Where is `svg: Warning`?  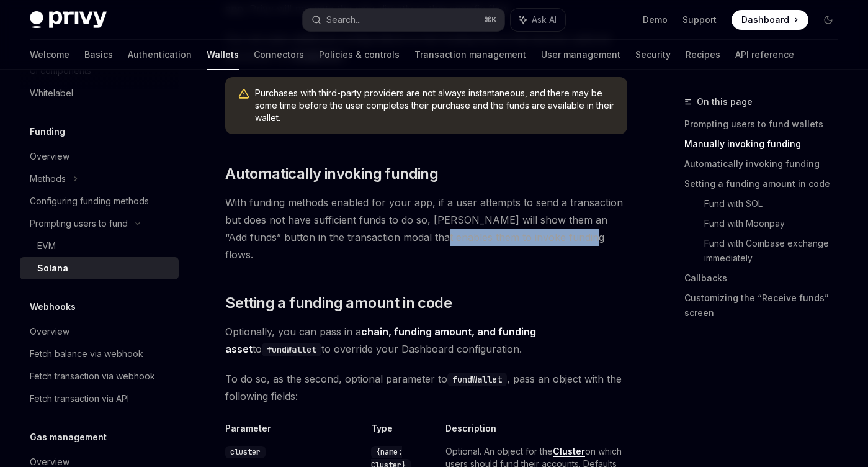 svg: Warning is located at coordinates (244, 94).